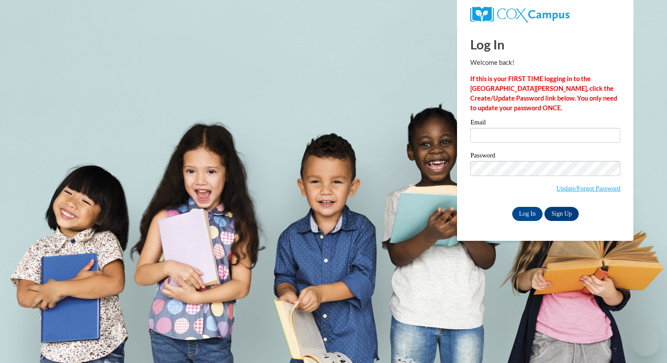 The height and width of the screenshot is (363, 667). I want to click on label: Email, so click(545, 124).